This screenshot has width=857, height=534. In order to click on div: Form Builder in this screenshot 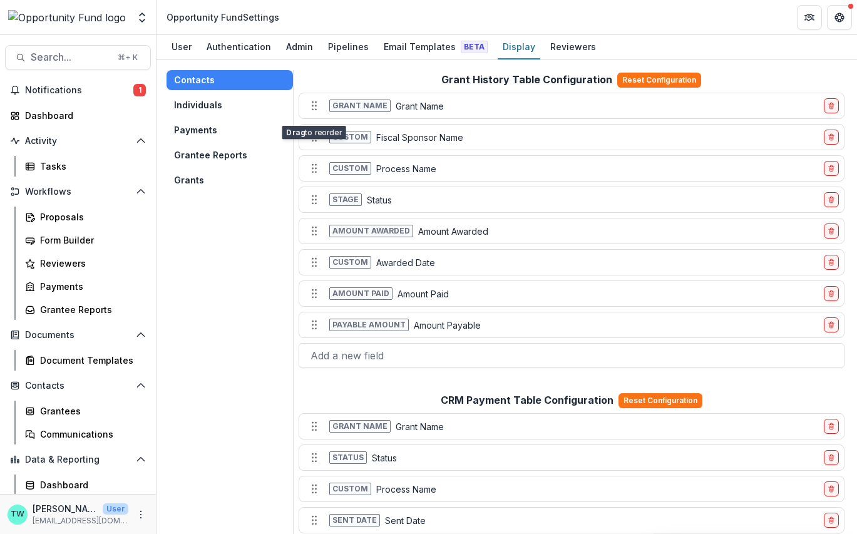, I will do `click(90, 240)`.